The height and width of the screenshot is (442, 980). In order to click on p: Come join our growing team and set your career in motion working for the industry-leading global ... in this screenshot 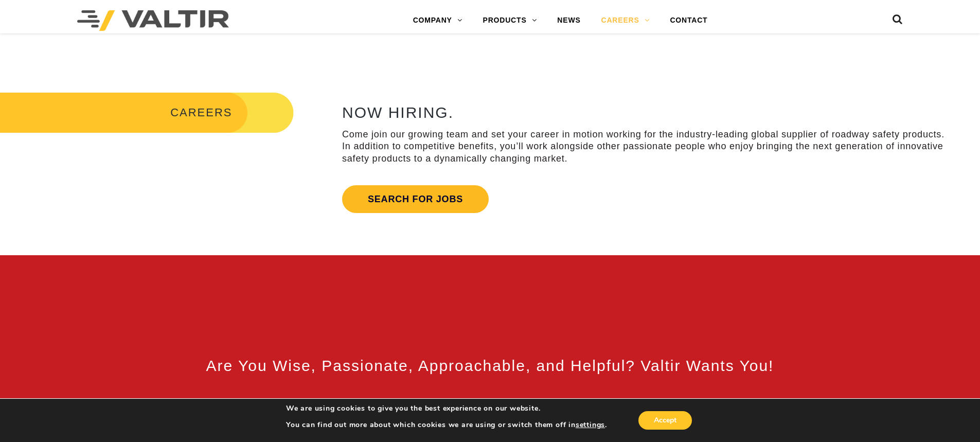, I will do `click(647, 147)`.